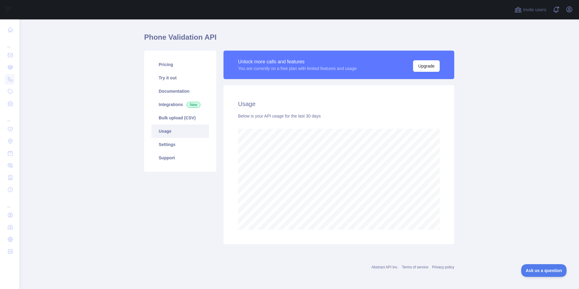  I want to click on h2: Usage, so click(339, 104).